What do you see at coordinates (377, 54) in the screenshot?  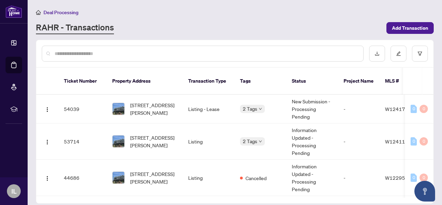 I see `span: download` at bounding box center [377, 54].